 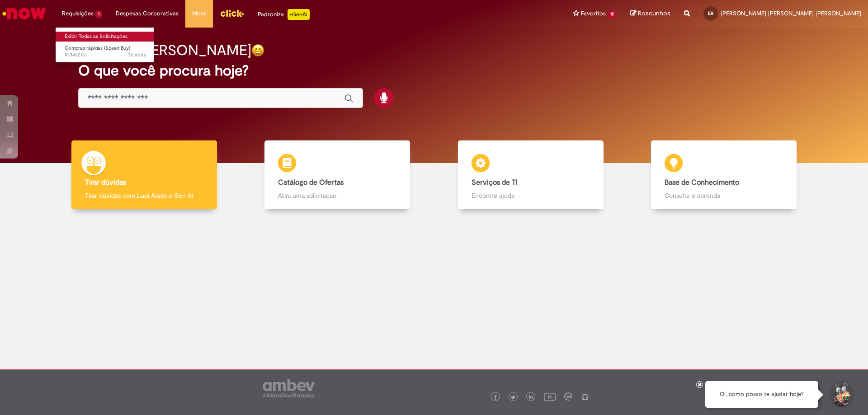 What do you see at coordinates (840, 395) in the screenshot?
I see `button: Iniciar Conversa de Suporte` at bounding box center [840, 395].